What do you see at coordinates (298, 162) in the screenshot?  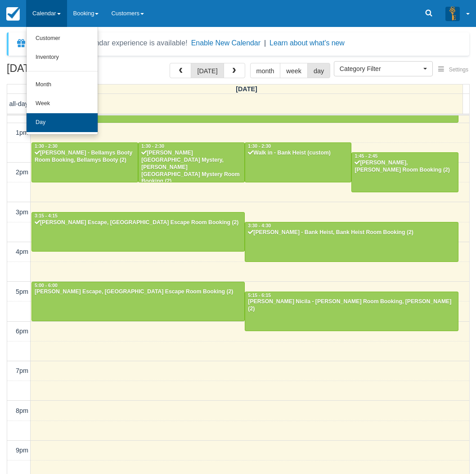 I see `a: 1:30 - 2:30Walk in - Bank Heist (custom)` at bounding box center [298, 162].